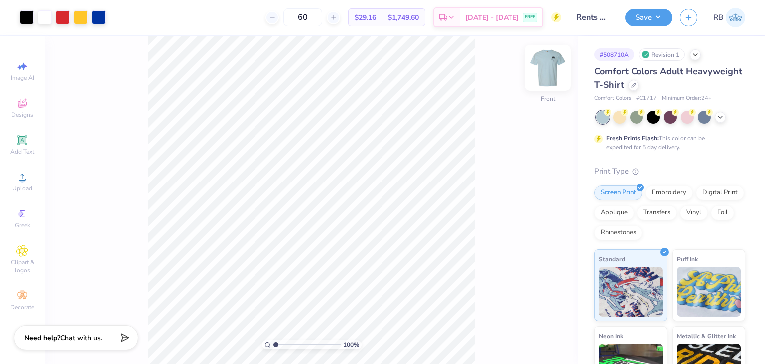 The width and height of the screenshot is (765, 364). I want to click on strong: Fresh Prints Flash:, so click(633, 138).